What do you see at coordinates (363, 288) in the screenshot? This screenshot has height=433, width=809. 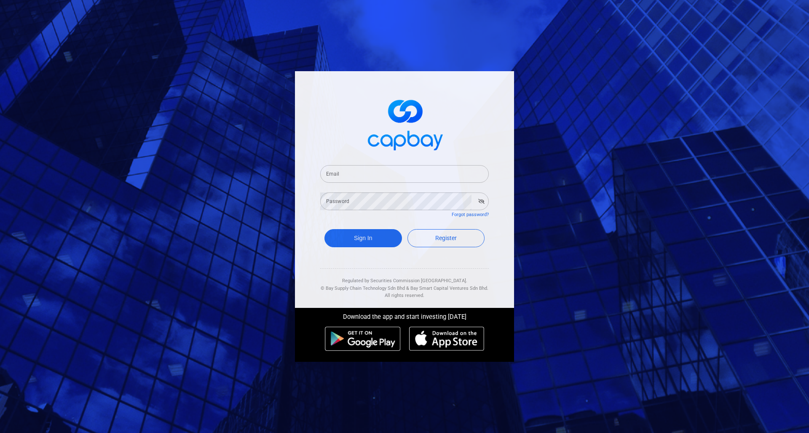 I see `span: © Bay Supply Chain Technology Sdn Bhd` at bounding box center [363, 288].